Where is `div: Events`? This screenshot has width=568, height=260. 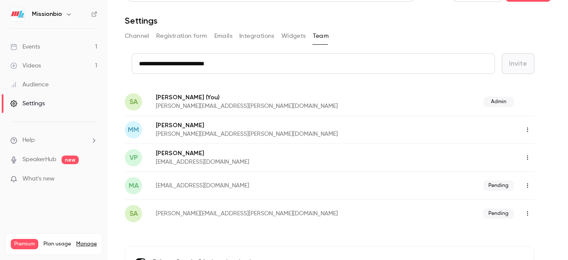 div: Events is located at coordinates (25, 47).